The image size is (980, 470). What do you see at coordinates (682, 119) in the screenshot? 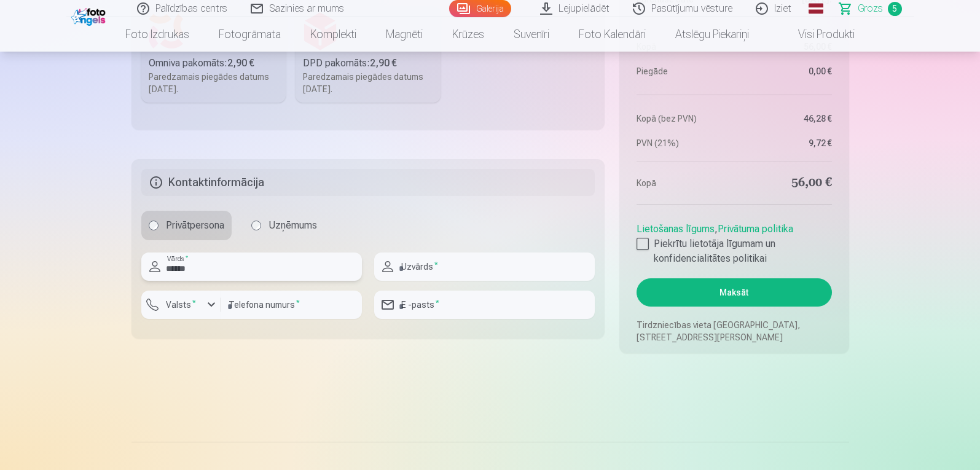
I see `dt: Kopā (bez PVN)` at bounding box center [682, 119].